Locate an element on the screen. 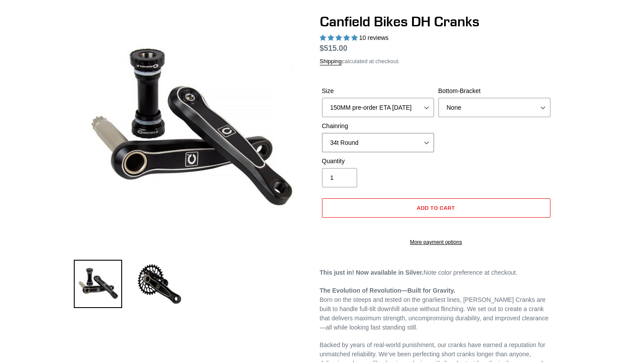 Image resolution: width=626 pixels, height=362 pixels. div: calculated at checkout. is located at coordinates (436, 61).